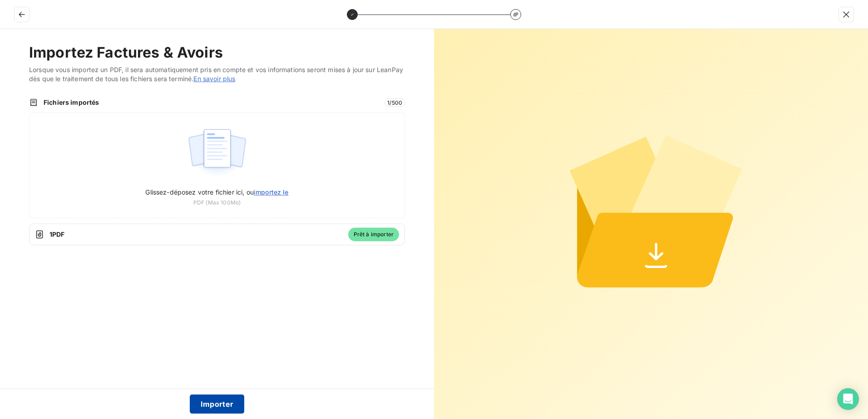  I want to click on button: Importer, so click(217, 404).